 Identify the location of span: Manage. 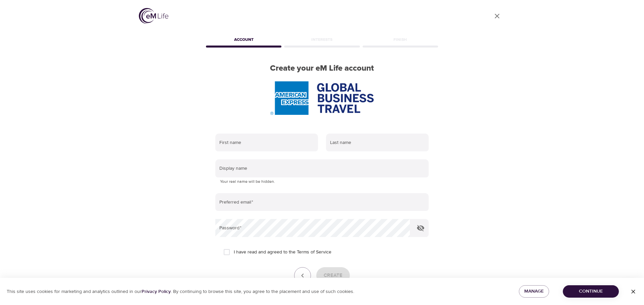
(534, 292).